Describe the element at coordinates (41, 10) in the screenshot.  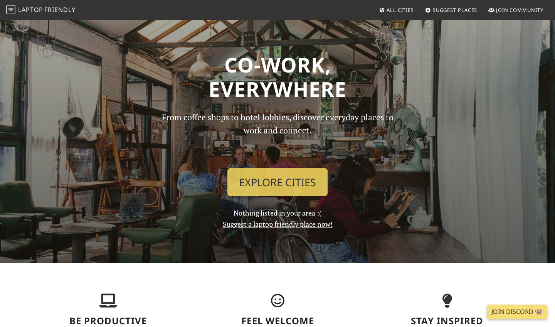
I see `a: LaptopFriendly LaptopFriendly` at that location.